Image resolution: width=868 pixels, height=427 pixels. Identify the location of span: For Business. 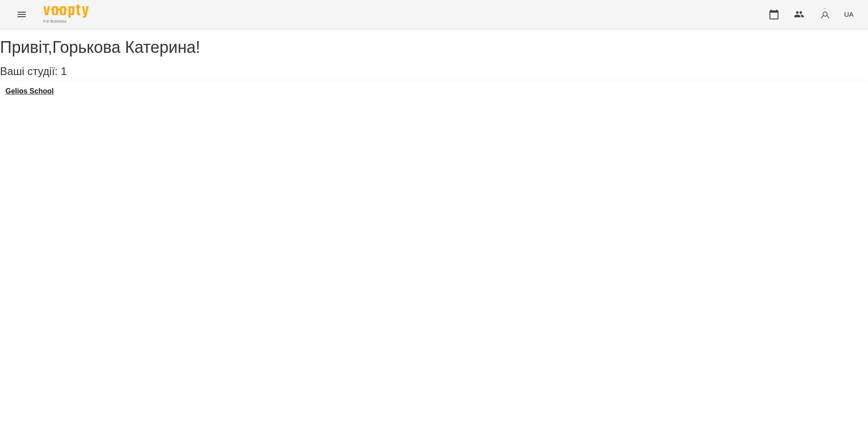
(66, 21).